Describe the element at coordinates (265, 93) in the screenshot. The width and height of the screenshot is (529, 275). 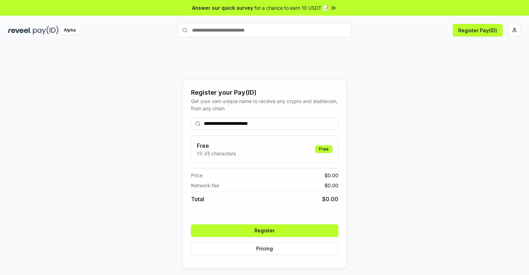
I see `div: Register your Pay(ID)` at that location.